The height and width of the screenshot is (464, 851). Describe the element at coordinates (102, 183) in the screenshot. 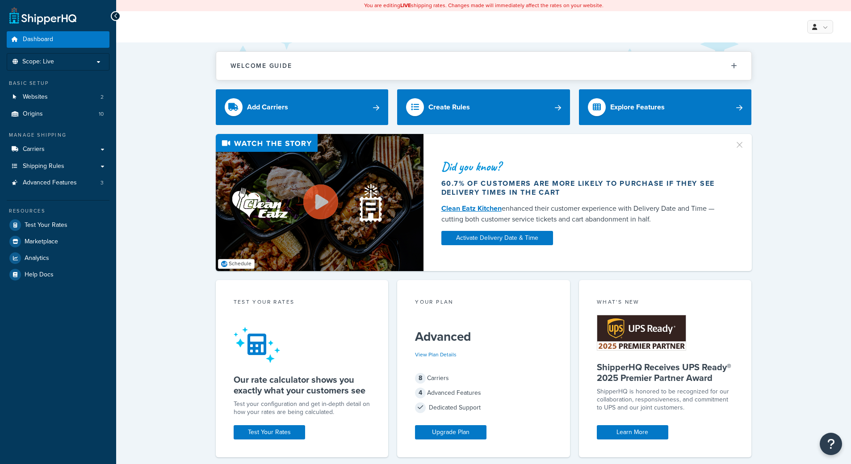

I see `span: 3` at that location.